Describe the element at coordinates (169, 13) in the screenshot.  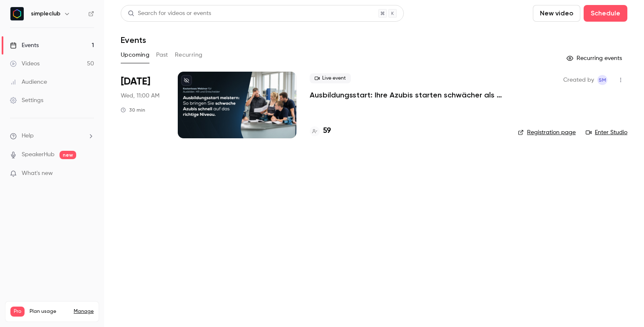
I see `div: Search for videos or events` at that location.